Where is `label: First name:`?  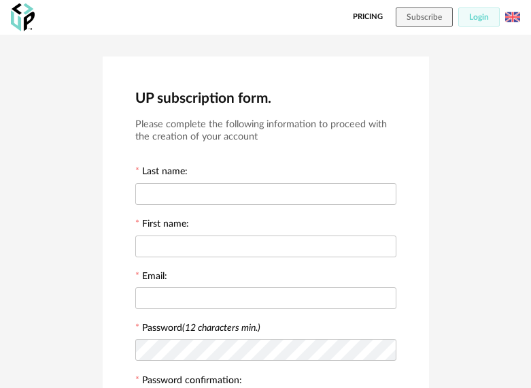 label: First name: is located at coordinates (162, 225).